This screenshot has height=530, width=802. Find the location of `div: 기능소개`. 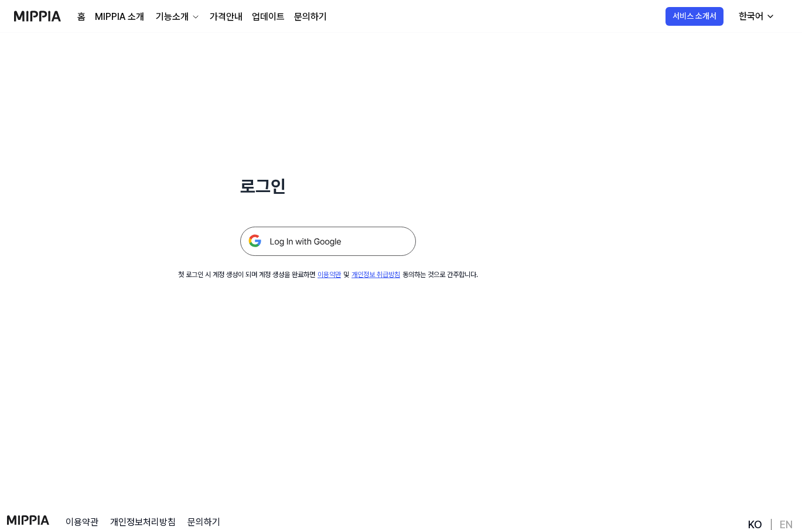

div: 기능소개 is located at coordinates (172, 17).